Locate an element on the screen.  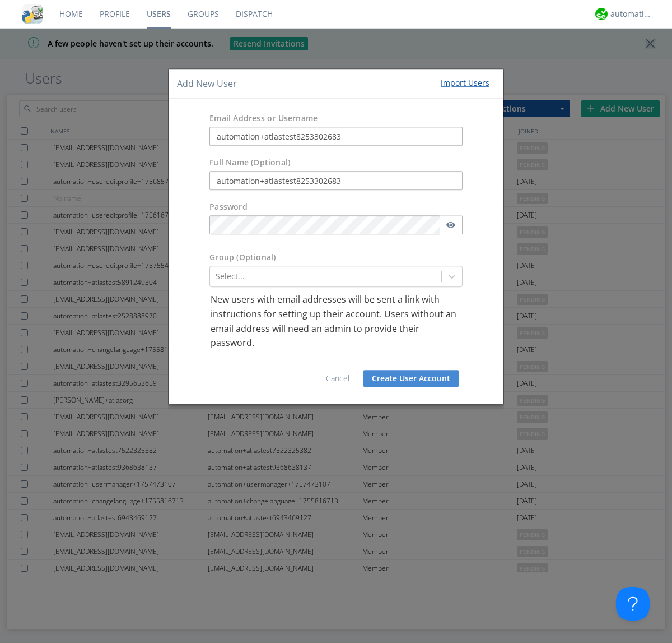
label: Full Name (Optional) is located at coordinates (250, 163).